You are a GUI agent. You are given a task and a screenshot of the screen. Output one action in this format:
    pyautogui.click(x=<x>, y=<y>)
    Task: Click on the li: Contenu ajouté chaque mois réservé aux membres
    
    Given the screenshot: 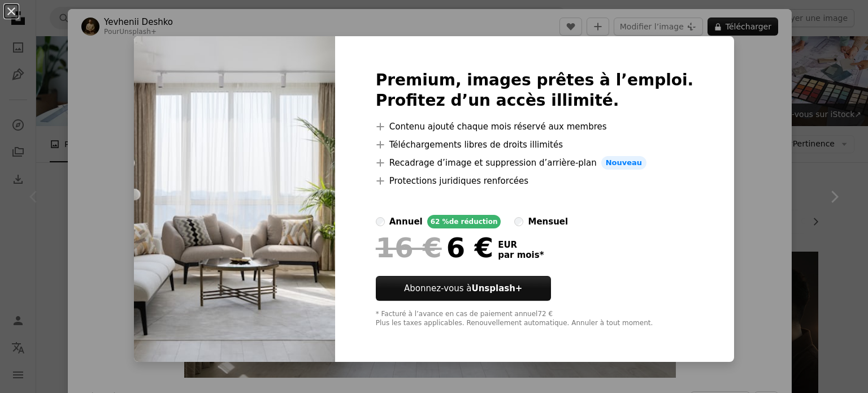 What is the action you would take?
    pyautogui.click(x=534, y=126)
    